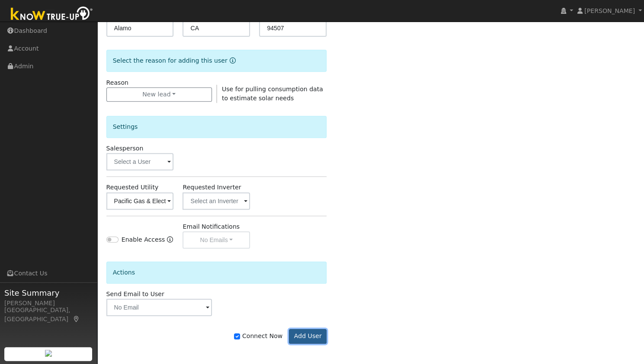 This screenshot has height=364, width=644. What do you see at coordinates (125, 148) in the screenshot?
I see `label: Salesperson` at bounding box center [125, 148].